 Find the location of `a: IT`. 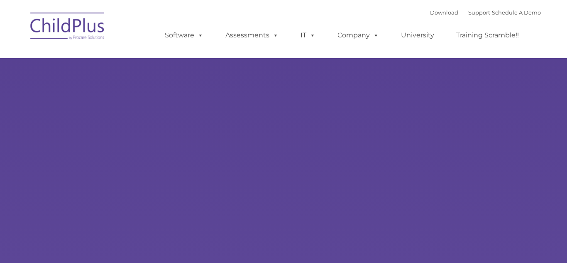

a: IT is located at coordinates (308, 35).